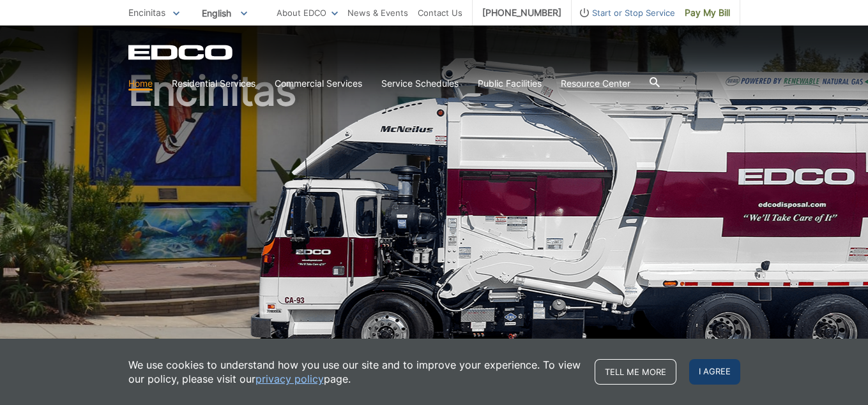 This screenshot has height=405, width=868. I want to click on a: About EDCO, so click(307, 13).